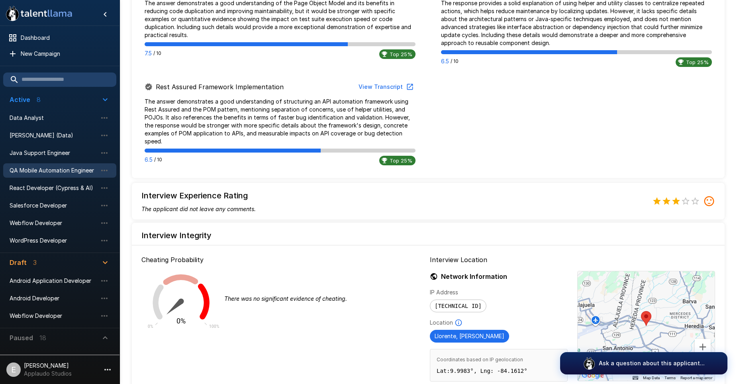  I want to click on p: Cheating Probability, so click(284, 260).